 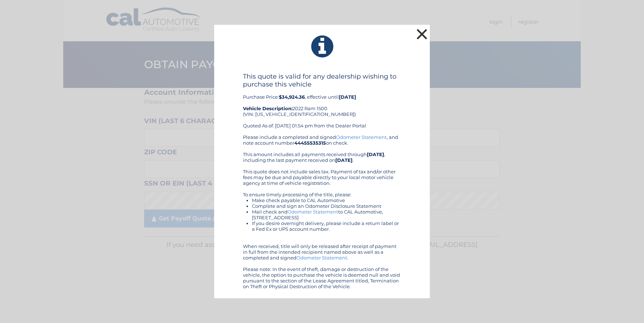 I want to click on li: If you desire overnight delivery, please include a return label or a Fed Ex or UPS account number., so click(x=326, y=226).